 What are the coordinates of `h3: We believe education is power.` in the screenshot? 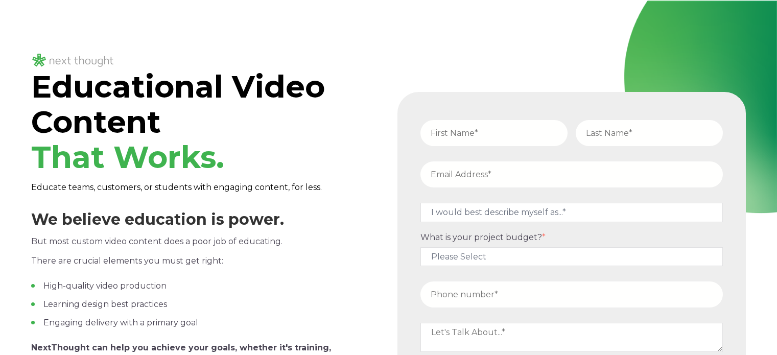 It's located at (205, 220).